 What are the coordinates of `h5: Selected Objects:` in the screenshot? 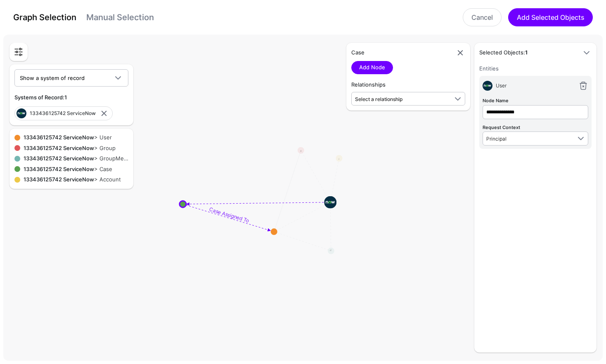 It's located at (527, 53).